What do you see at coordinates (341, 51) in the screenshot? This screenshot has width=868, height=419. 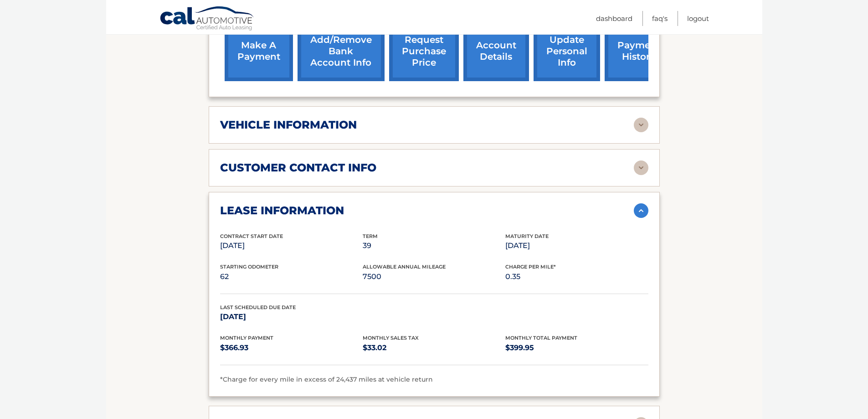 I see `a: Add/Remove bank account info` at bounding box center [341, 51].